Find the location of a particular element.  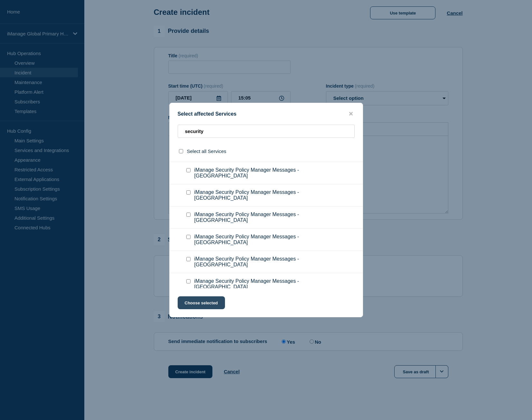

input: iManage Security Policy Manager Messages - UK checkbox is located at coordinates (188, 259).